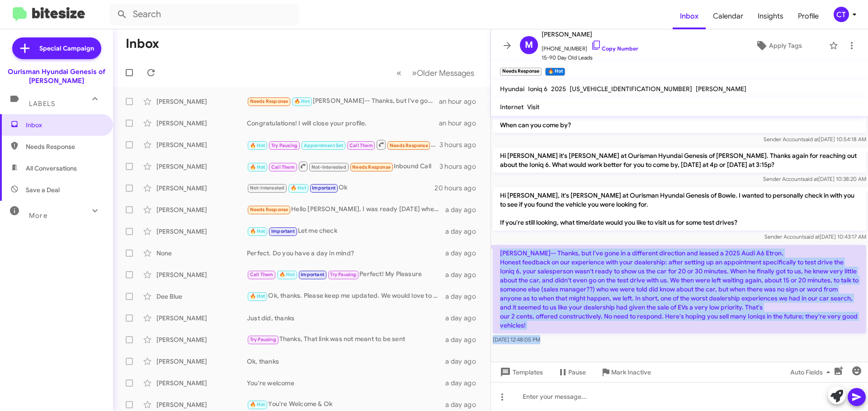 This screenshot has width=868, height=411. I want to click on div: Let me check, so click(346, 231).